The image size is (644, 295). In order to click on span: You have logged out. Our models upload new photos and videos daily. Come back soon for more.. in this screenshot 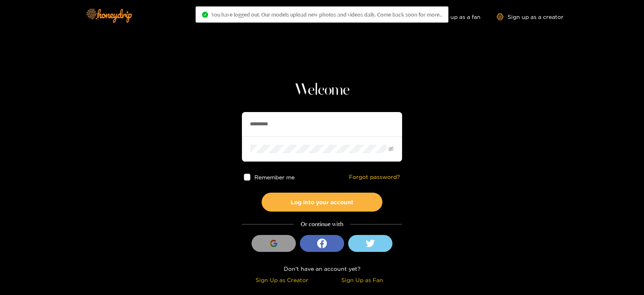, I will do `click(327, 15)`.